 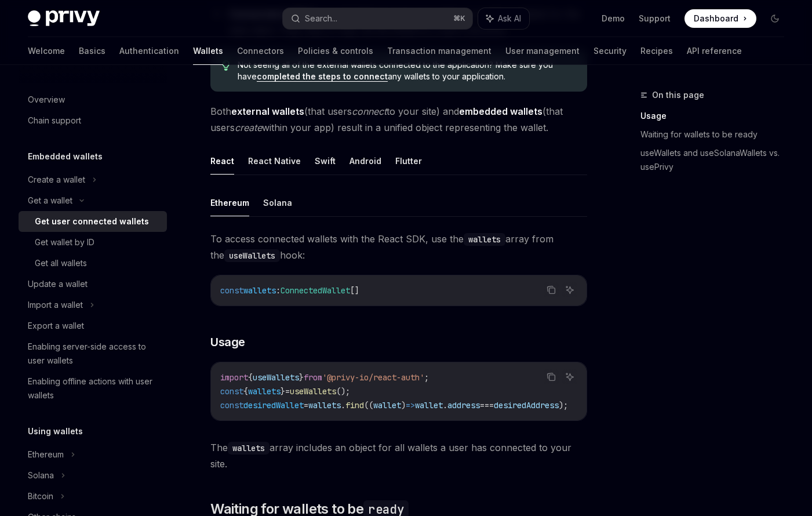 What do you see at coordinates (408, 161) in the screenshot?
I see `button: Flutter` at bounding box center [408, 161].